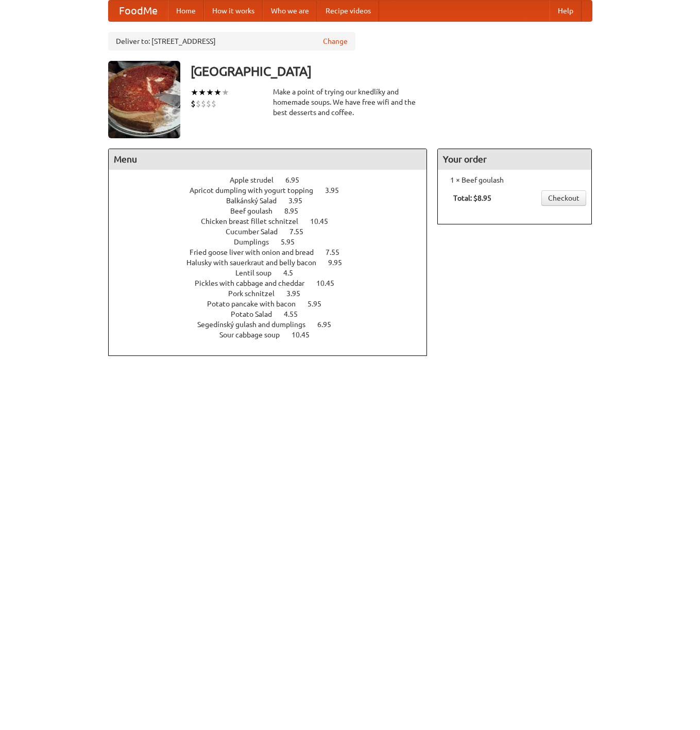  I want to click on span: Potato pancake with bacon, so click(256, 304).